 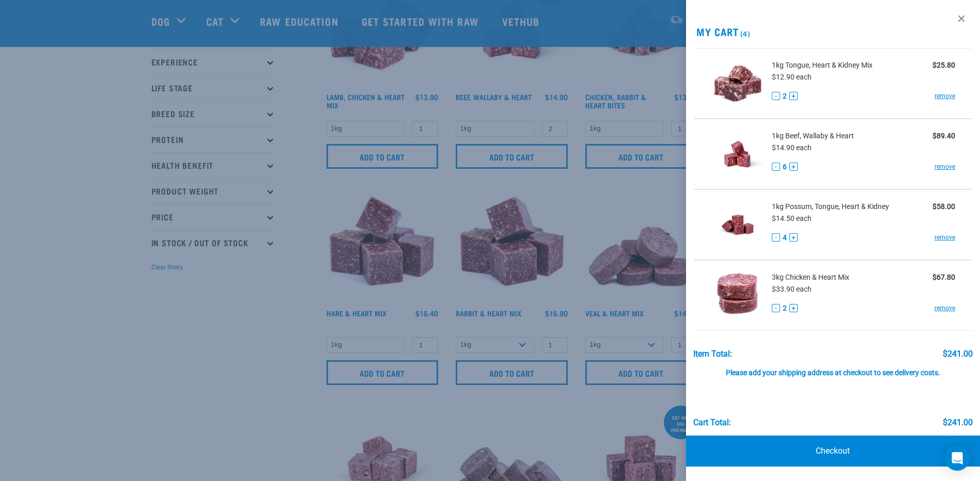 What do you see at coordinates (944, 65) in the screenshot?
I see `strong: $25.80` at bounding box center [944, 65].